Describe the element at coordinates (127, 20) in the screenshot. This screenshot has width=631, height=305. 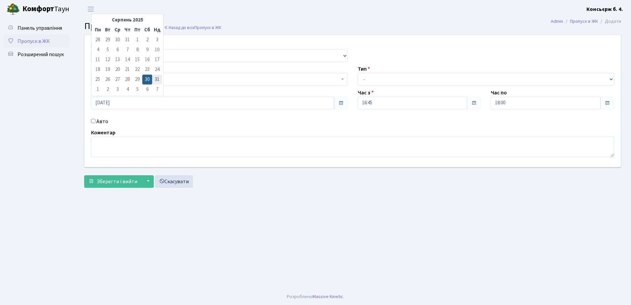
I see `th: Серпень 2025` at that location.